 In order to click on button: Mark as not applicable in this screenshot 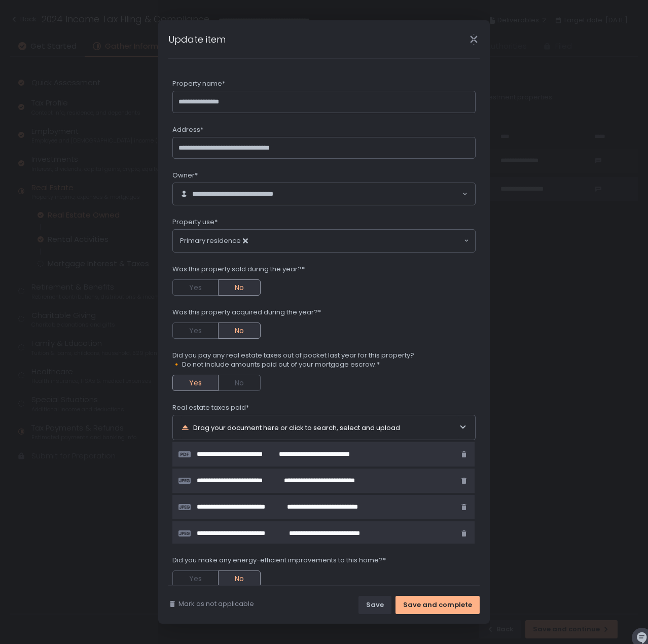, I will do `click(211, 604)`.